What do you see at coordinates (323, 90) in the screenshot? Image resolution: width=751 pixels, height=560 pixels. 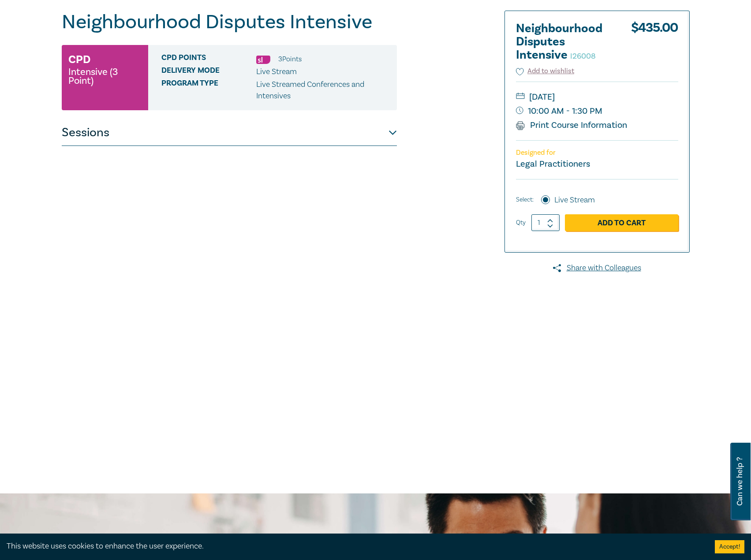 I see `p: Live Streamed Conferences and Intensives` at bounding box center [323, 90].